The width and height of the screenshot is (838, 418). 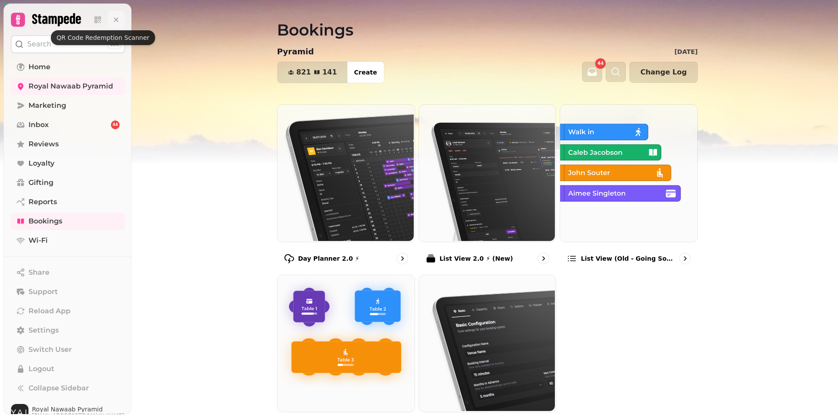 What do you see at coordinates (68, 86) in the screenshot?
I see `a: Royal Nawaab Pyramid` at bounding box center [68, 86].